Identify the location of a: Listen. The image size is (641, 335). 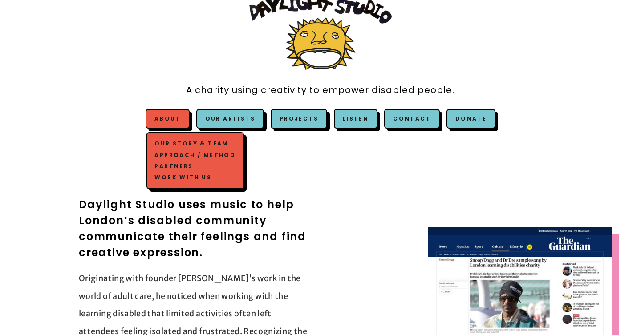
(356, 118).